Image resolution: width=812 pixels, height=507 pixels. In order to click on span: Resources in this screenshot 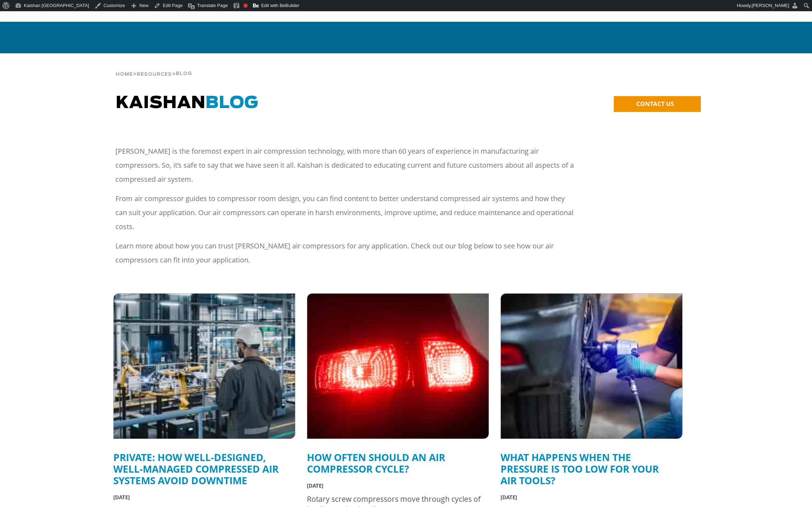, I will do `click(154, 74)`.